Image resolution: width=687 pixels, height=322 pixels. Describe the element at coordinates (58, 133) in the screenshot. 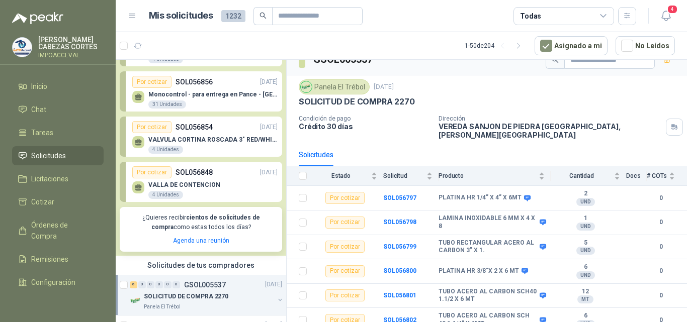

I see `a: Tareas` at that location.